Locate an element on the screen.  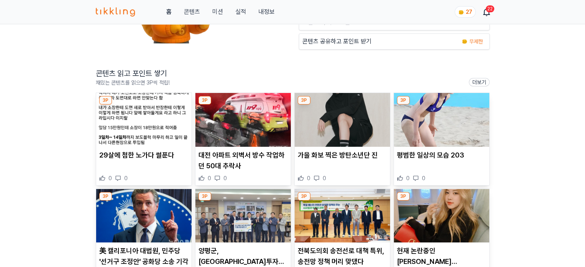
div: 3P 평범한 일상의 모습 203 평범한 일상의 모습 203 0 0 is located at coordinates (442, 139).